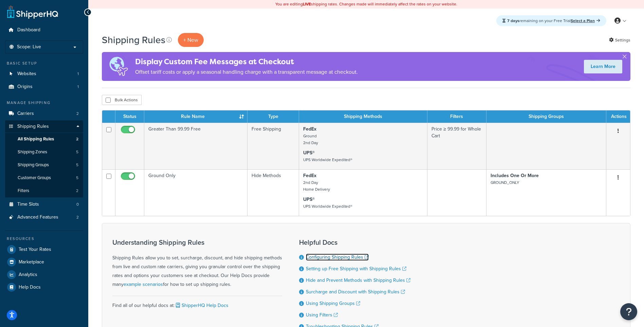 The height and width of the screenshot is (327, 644). What do you see at coordinates (44, 152) in the screenshot?
I see `a: Shipping Zones 5` at bounding box center [44, 152].